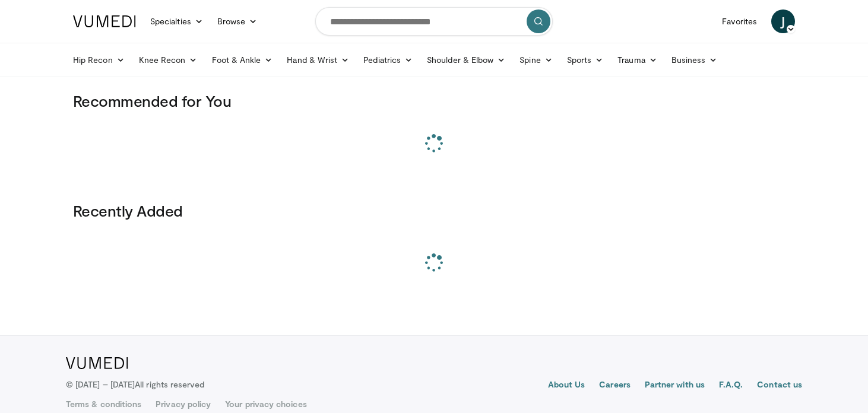 The image size is (868, 413). I want to click on a: J, so click(783, 21).